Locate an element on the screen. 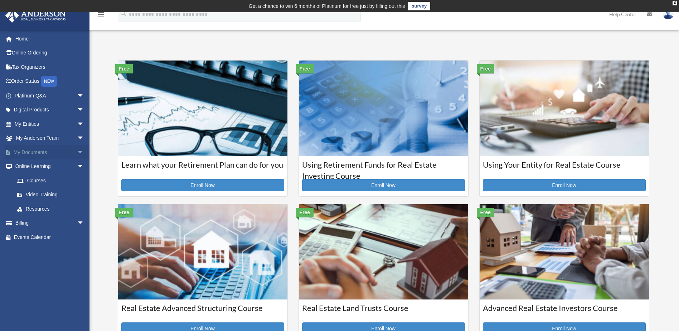 Image resolution: width=679 pixels, height=331 pixels. a: My Entitiesarrow_drop_down is located at coordinates (50, 124).